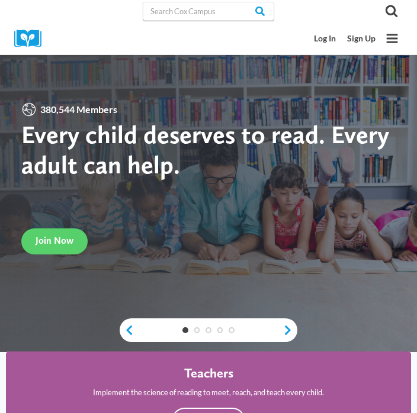  Describe the element at coordinates (208, 330) in the screenshot. I see `div: content slider buttons` at that location.